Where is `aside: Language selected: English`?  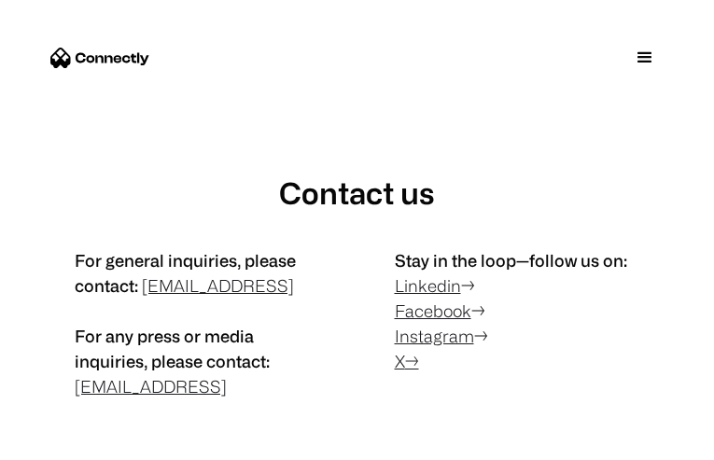
aside: Language selected: English is located at coordinates (65, 440).